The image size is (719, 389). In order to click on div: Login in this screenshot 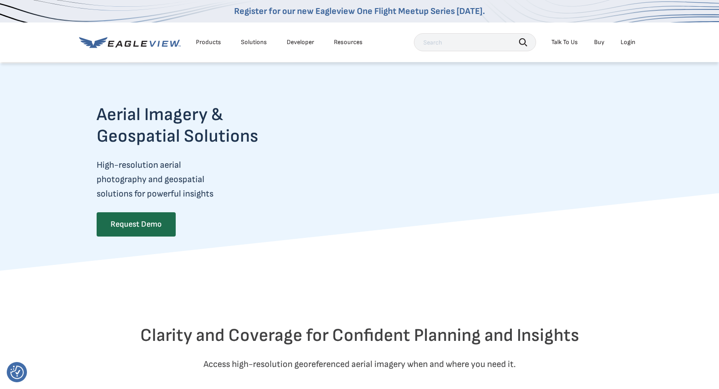, I will do `click(628, 42)`.